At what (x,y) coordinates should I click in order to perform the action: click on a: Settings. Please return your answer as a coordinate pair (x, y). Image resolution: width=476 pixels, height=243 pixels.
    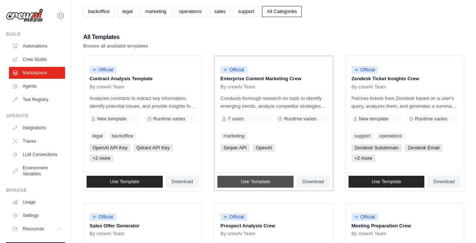
    Looking at the image, I should click on (37, 216).